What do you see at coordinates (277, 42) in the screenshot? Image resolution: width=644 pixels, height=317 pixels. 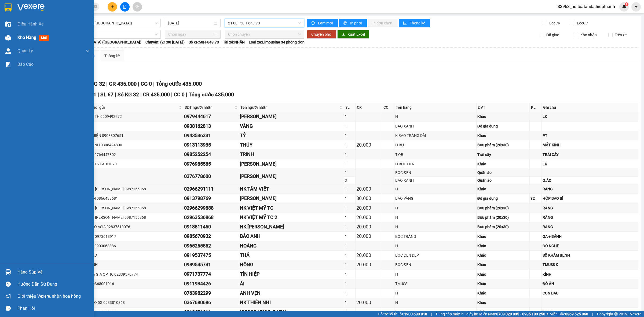 I see `span: Loại xe: Limousine 34 phòng đơn` at bounding box center [277, 42].